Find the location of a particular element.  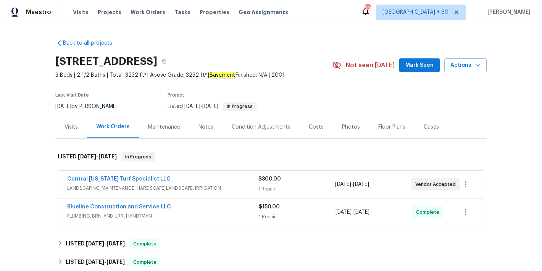

span: 3 Beds | 2 1/2 Baths | Total: 3232 ft² | Above Grade: 3232 ft² | Finished: N/A | 2001 is located at coordinates (193, 75).